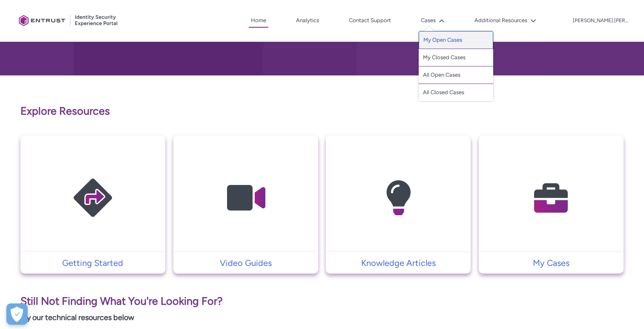  Describe the element at coordinates (258, 21) in the screenshot. I see `a: Home` at that location.